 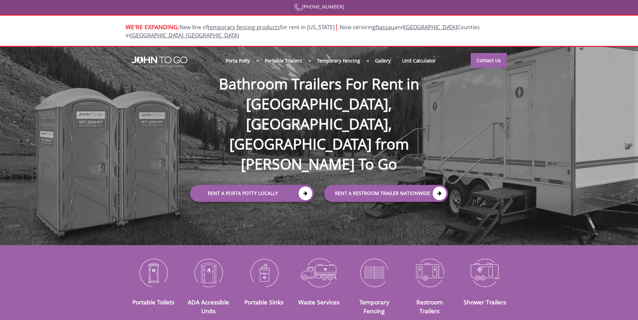 What do you see at coordinates (252, 193) in the screenshot?
I see `a: Rent a Porta Potty Locally` at bounding box center [252, 193].